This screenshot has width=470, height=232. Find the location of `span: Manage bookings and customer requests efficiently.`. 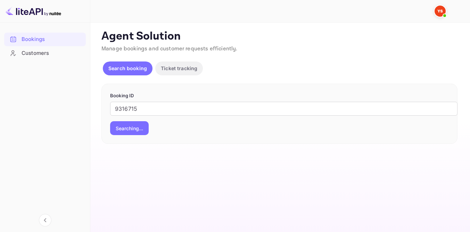

span: Manage bookings and customer requests efficiently. is located at coordinates (169, 49).